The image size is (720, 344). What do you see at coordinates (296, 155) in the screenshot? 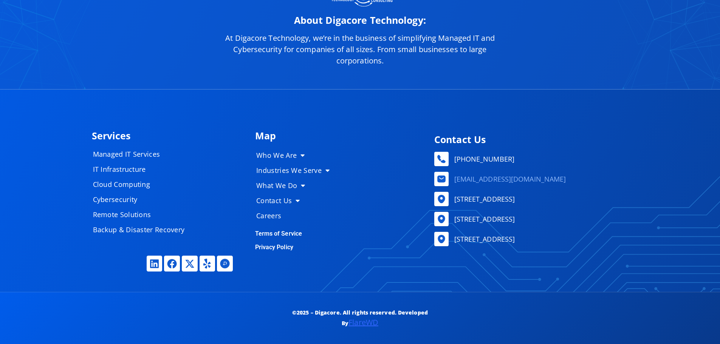
I see `a: Who We Are` at bounding box center [296, 155].